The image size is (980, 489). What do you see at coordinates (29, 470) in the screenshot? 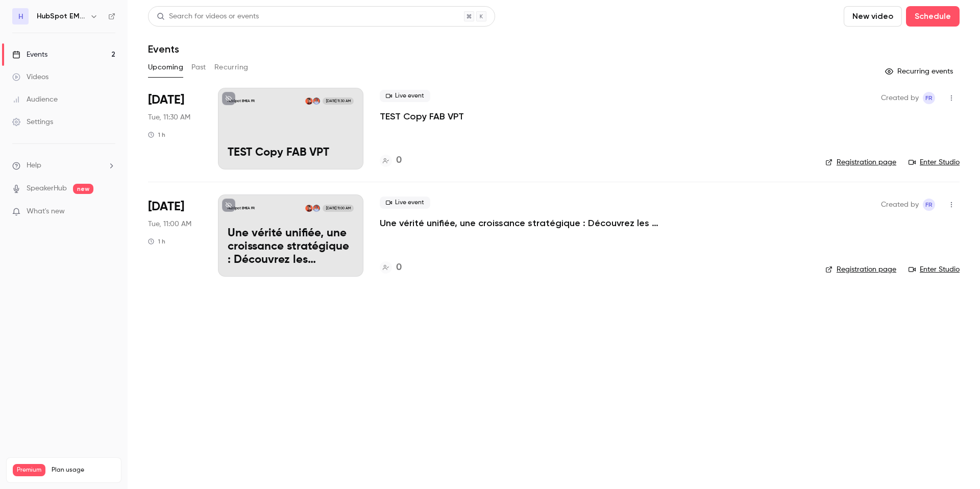
I see `span: Premium` at bounding box center [29, 470].